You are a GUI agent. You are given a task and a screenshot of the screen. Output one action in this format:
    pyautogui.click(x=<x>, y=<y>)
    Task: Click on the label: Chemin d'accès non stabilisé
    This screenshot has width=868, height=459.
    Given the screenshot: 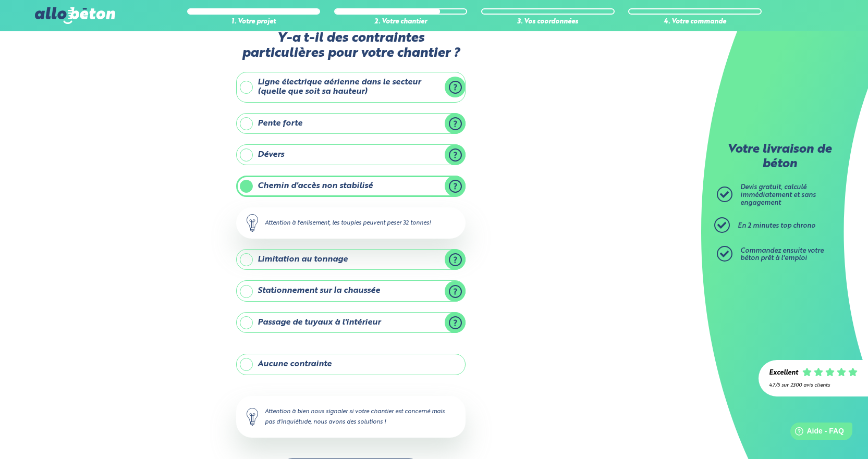 What is the action you would take?
    pyautogui.click(x=351, y=186)
    